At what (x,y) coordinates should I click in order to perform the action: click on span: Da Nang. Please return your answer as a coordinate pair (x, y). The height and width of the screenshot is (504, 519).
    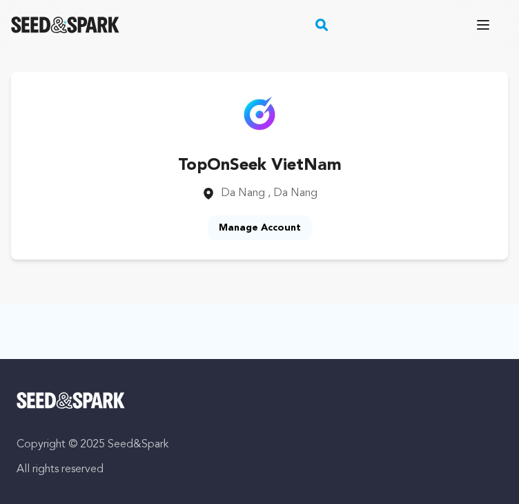
    Looking at the image, I should click on (243, 193).